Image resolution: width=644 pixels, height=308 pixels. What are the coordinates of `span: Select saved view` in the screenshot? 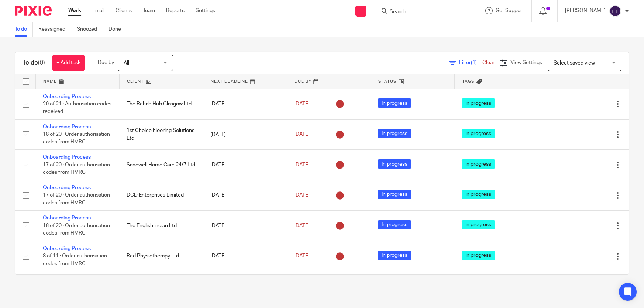 It's located at (574, 63).